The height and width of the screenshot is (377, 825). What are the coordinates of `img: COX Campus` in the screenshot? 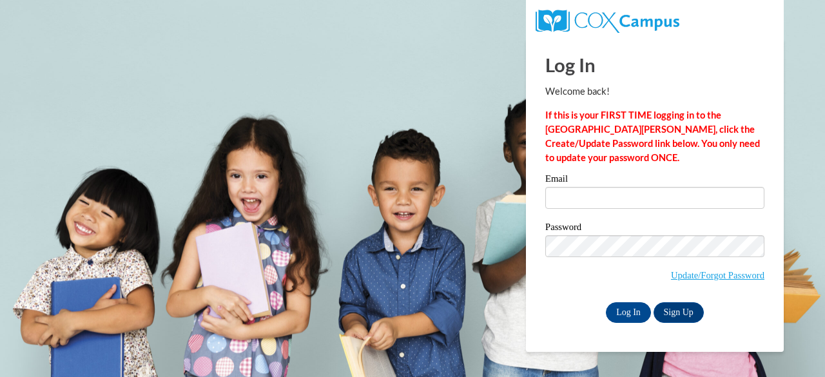 It's located at (607, 21).